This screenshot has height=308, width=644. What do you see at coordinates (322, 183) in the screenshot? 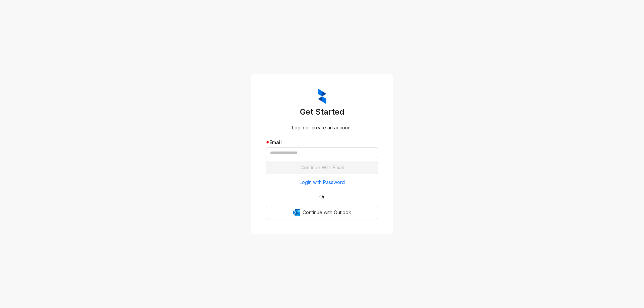
I see `button: Login with Password` at bounding box center [322, 183].